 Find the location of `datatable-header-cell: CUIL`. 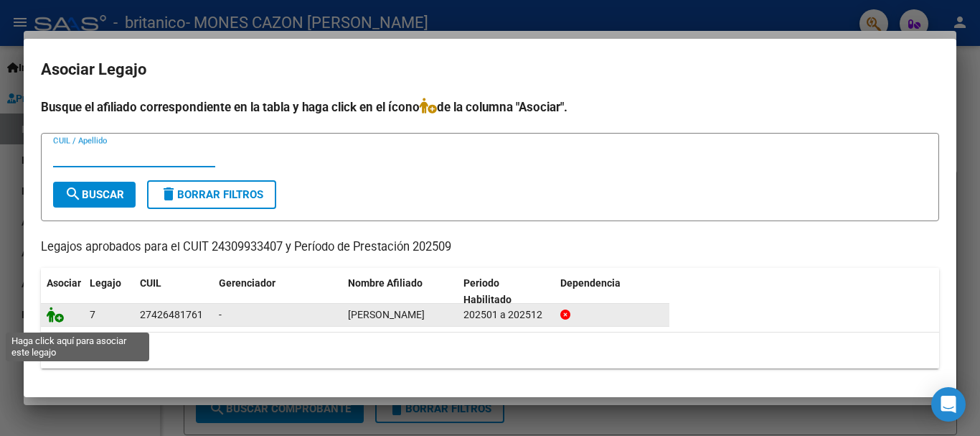

datatable-header-cell: CUIL is located at coordinates (173, 292).